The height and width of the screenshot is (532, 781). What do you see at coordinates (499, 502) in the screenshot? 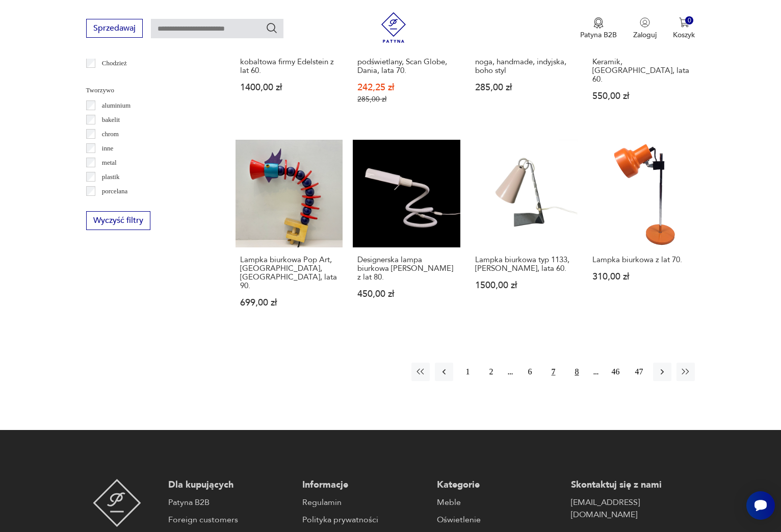
I see `a: Meble` at bounding box center [499, 502].